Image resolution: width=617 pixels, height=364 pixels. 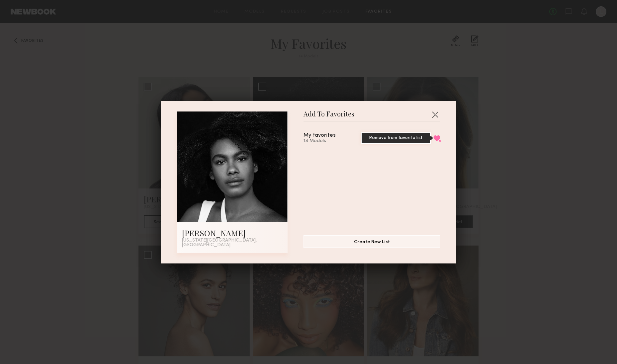 I want to click on button: Remove from favorite list, so click(x=437, y=138).